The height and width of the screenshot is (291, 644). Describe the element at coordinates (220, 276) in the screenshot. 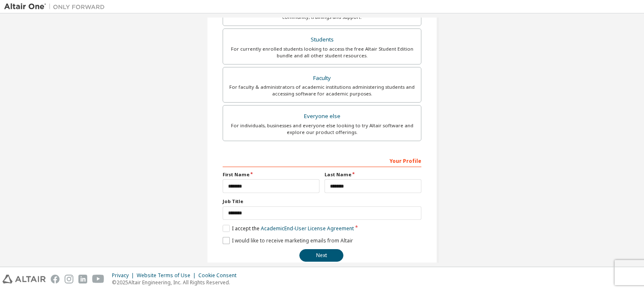

I see `div: Cookie Consent` at that location.